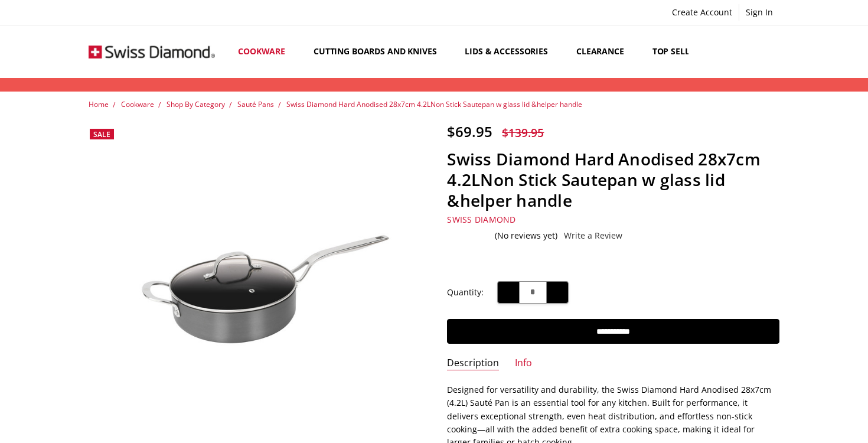 Image resolution: width=868 pixels, height=443 pixels. I want to click on span: $139.95, so click(523, 132).